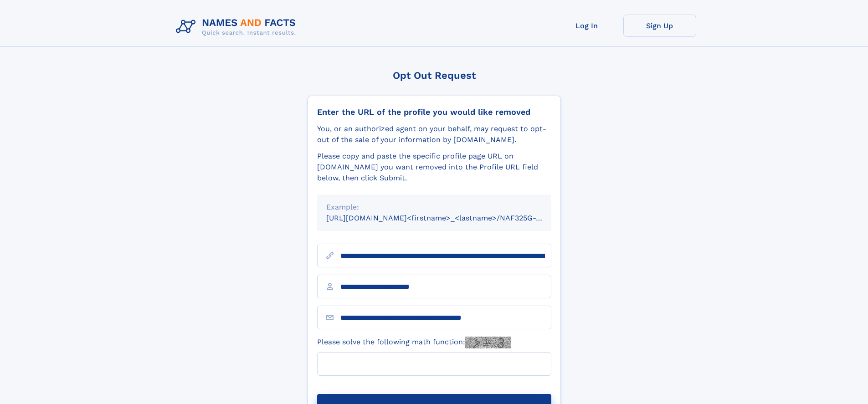 This screenshot has height=404, width=868. Describe the element at coordinates (434, 112) in the screenshot. I see `div: Enter the URL of the profile you would like removed` at that location.